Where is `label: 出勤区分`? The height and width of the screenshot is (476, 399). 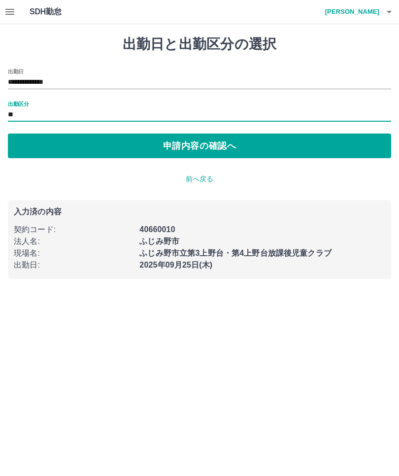 label: 出勤区分 is located at coordinates (18, 104).